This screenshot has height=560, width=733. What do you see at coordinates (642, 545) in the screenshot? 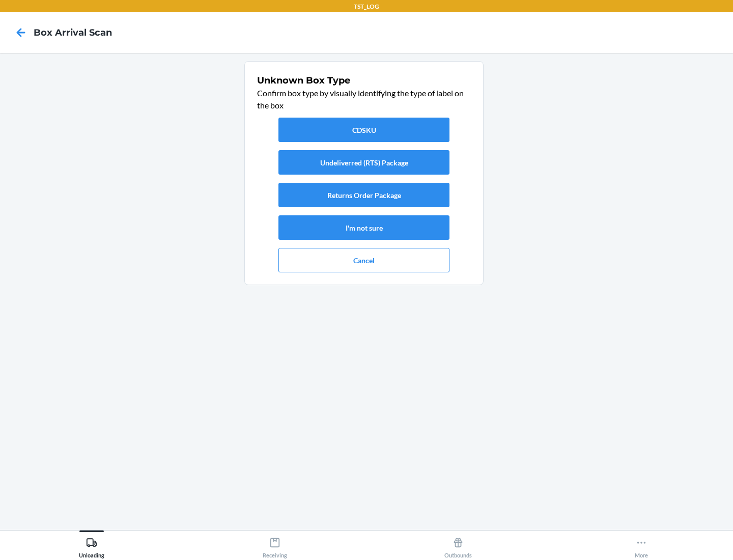
I see `div: More` at bounding box center [642, 545].